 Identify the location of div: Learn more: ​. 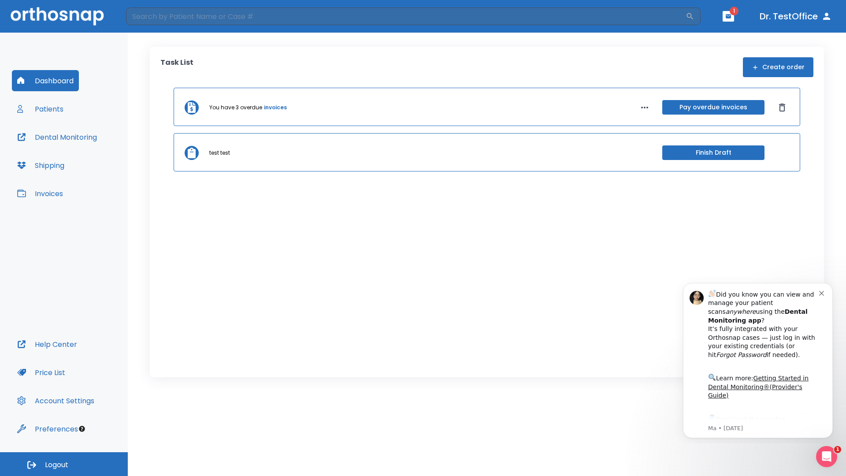
(94, 116).